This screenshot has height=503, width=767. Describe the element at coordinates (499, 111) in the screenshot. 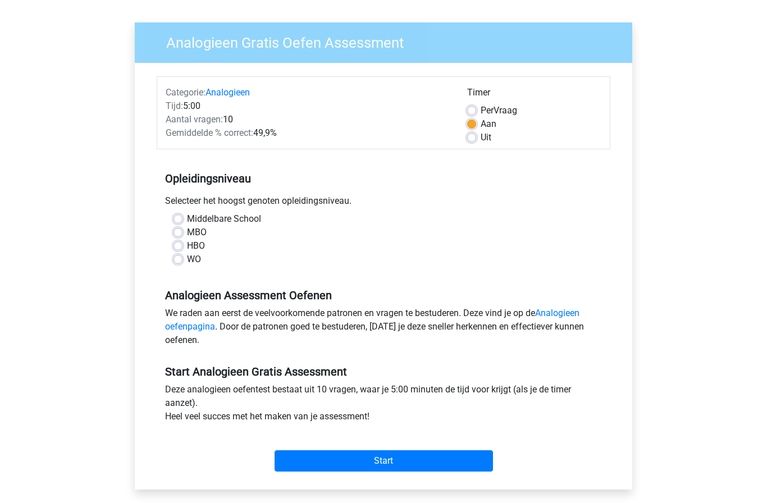

I see `label: Vraag` at that location.